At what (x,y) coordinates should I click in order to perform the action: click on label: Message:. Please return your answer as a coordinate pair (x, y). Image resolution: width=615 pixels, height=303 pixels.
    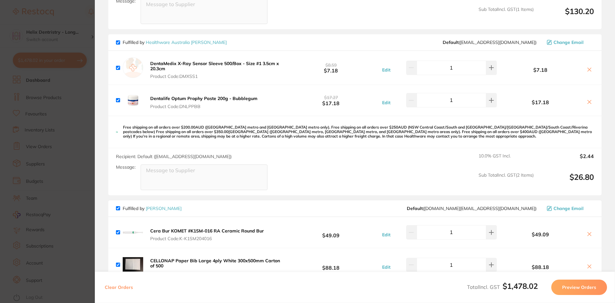
    Looking at the image, I should click on (126, 167).